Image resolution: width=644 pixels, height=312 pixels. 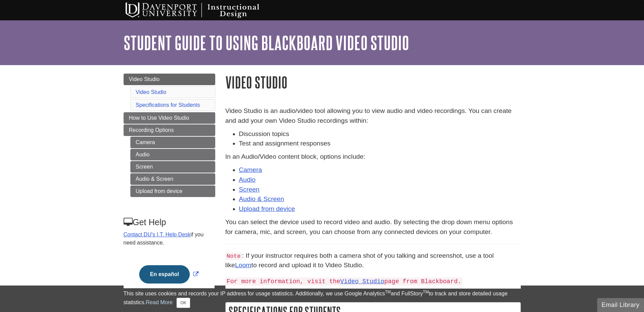 I want to click on li: Discussion topics, so click(x=380, y=134).